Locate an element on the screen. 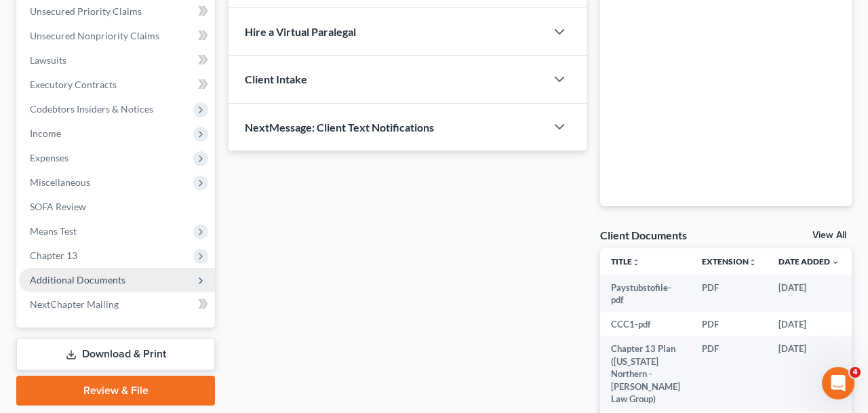 This screenshot has height=413, width=868. span: Income is located at coordinates (46, 133).